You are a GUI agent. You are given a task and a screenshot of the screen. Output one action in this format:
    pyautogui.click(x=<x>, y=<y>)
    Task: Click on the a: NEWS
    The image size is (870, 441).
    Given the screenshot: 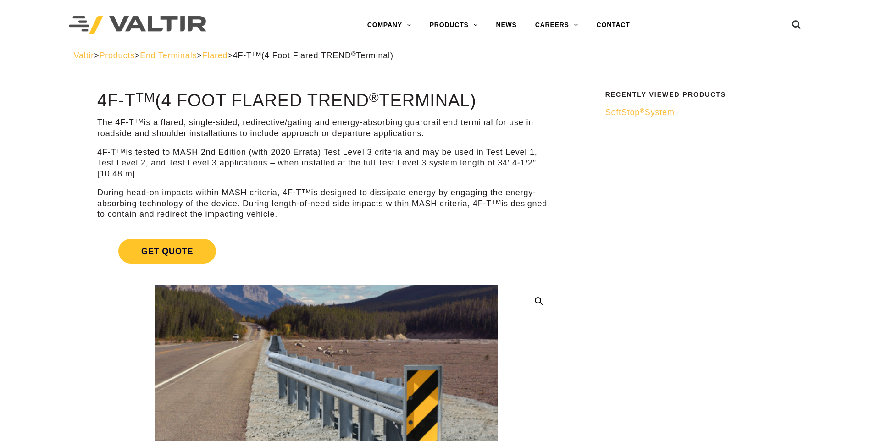 What is the action you would take?
    pyautogui.click(x=506, y=25)
    